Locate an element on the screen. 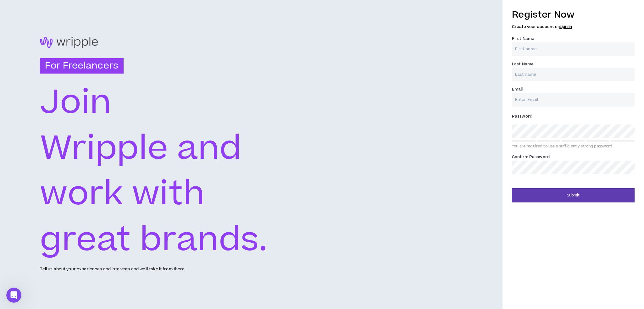 Image resolution: width=644 pixels, height=309 pixels. p: Tell us about your experiences and interests and we'll take it from there. is located at coordinates (113, 269).